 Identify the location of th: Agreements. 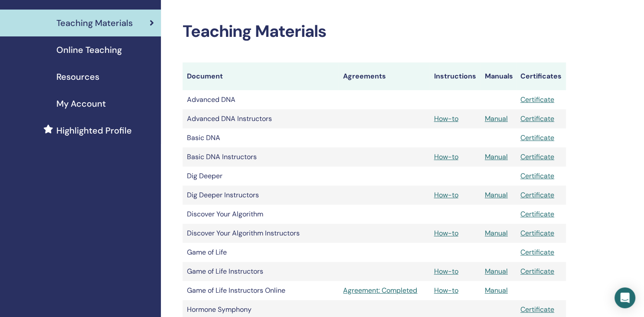
(384, 76).